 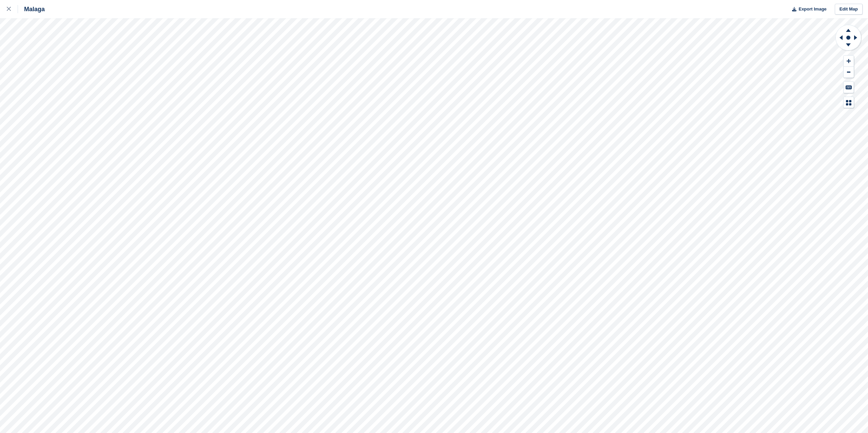 What do you see at coordinates (848, 87) in the screenshot?
I see `button: Keyboard Shortcuts` at bounding box center [848, 87].